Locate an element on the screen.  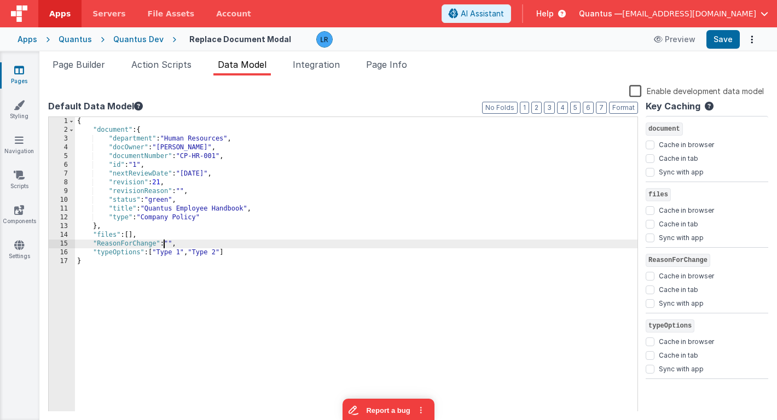
div: Quantus Dev is located at coordinates (139, 39).